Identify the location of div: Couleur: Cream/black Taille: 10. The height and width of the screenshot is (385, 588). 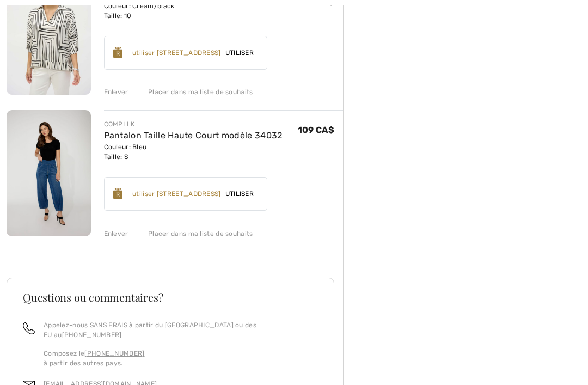
(197, 11).